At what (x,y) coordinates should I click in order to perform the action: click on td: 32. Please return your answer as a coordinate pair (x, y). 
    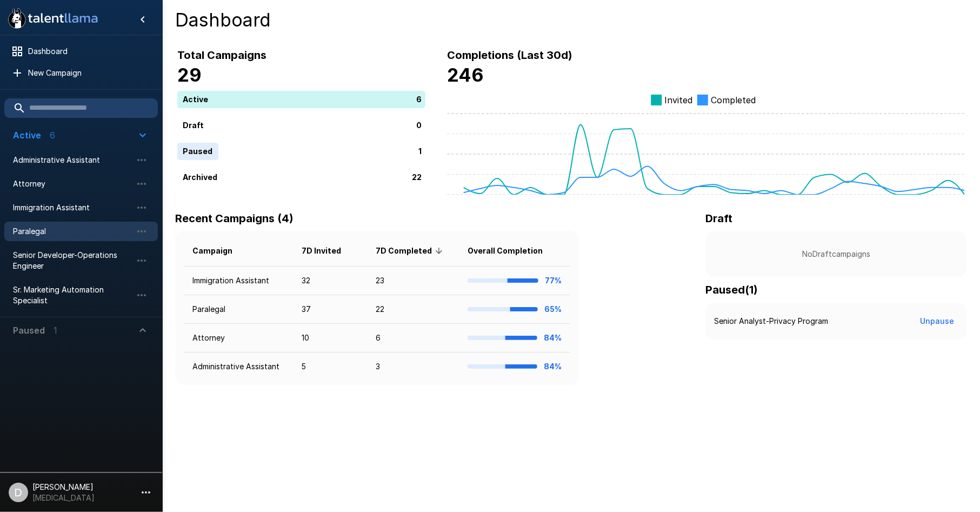
    Looking at the image, I should click on (330, 280).